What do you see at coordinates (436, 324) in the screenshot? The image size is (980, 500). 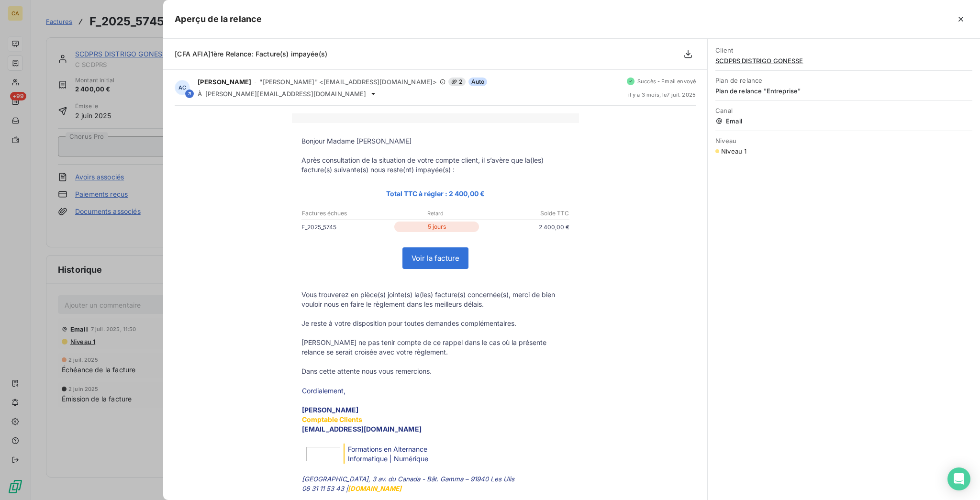 I see `p: Je reste à votre disposition pour toutes demandes complémentaires.` at bounding box center [436, 324].